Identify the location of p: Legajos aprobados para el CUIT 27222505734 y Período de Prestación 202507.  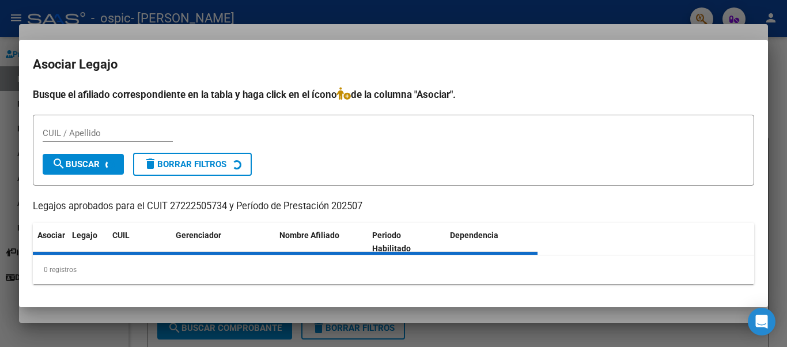
(394, 206).